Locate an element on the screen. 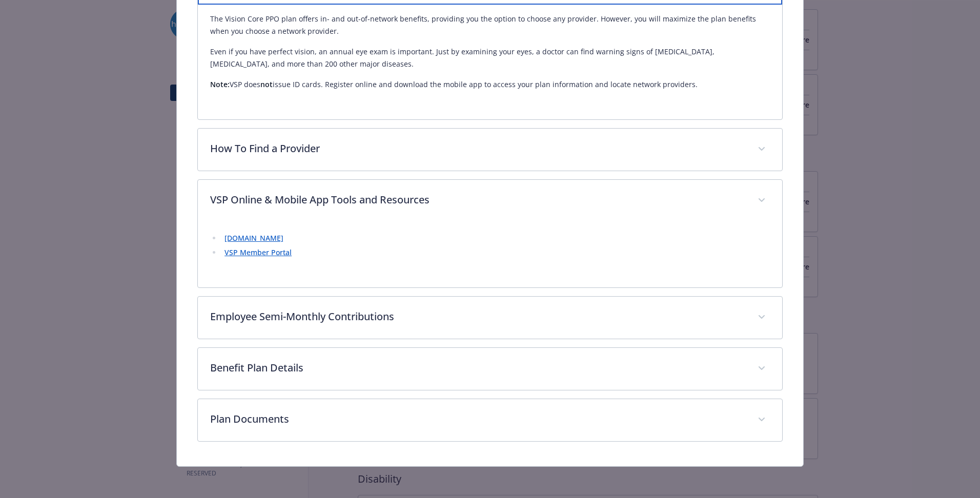 The height and width of the screenshot is (498, 980). p: Employee Semi-Monthly Contributions is located at coordinates (478, 316).